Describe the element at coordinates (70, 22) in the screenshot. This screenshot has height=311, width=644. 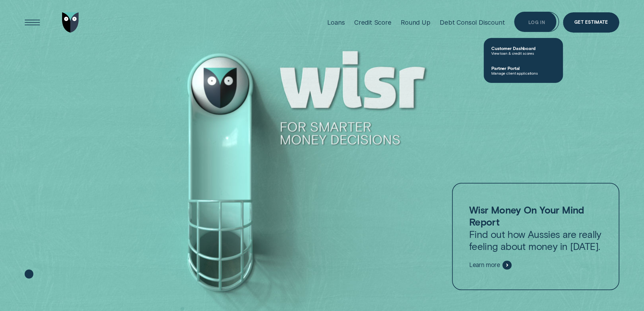
I see `img: Wisr` at that location.